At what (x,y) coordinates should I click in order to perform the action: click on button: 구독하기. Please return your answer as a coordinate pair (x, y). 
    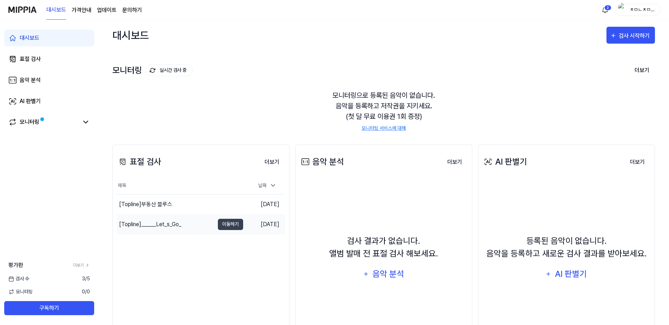
    Looking at the image, I should click on (49, 308).